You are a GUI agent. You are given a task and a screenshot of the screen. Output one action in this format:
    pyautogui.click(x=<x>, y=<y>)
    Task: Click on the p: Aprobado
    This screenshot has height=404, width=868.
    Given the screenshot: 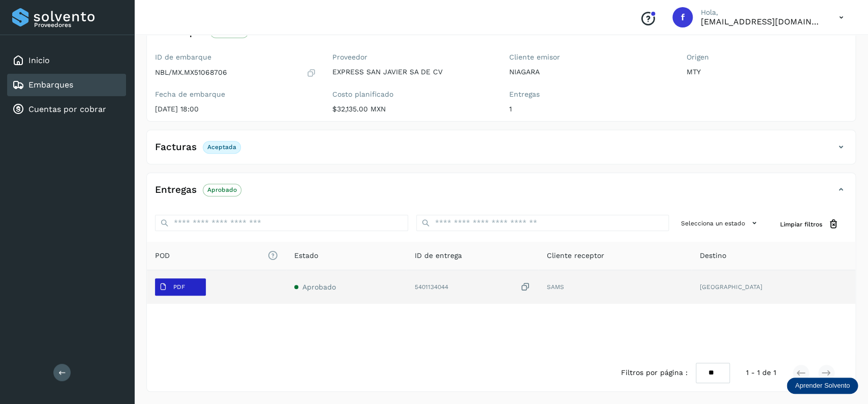 What is the action you would take?
    pyautogui.click(x=222, y=190)
    